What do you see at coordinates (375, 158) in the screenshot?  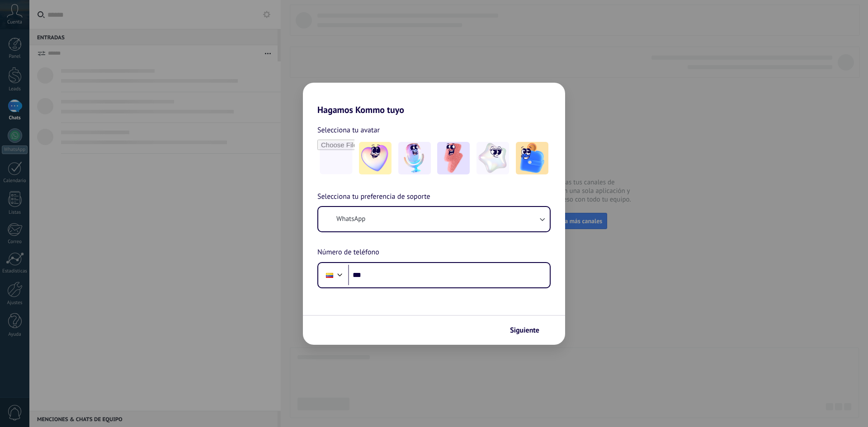 I see `img: -1.jpeg` at bounding box center [375, 158].